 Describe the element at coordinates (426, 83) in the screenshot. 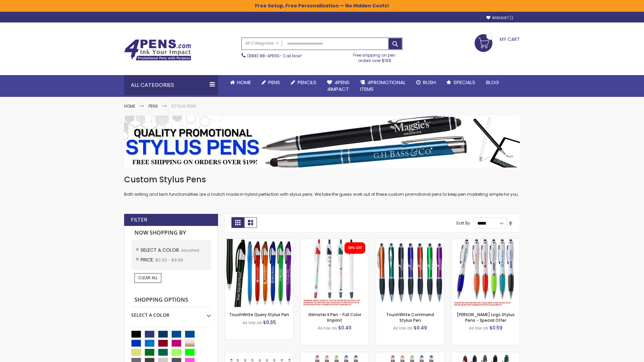

I see `a: Rush` at that location.